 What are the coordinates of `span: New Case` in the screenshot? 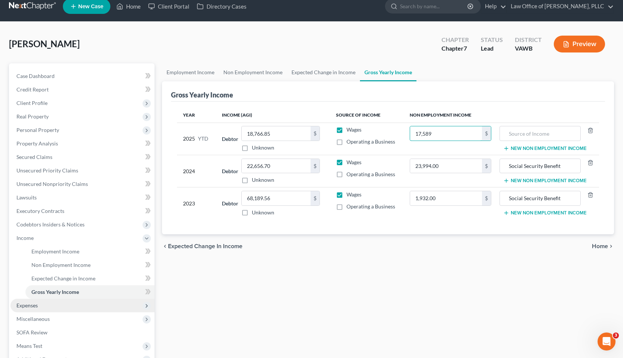 It's located at (91, 6).